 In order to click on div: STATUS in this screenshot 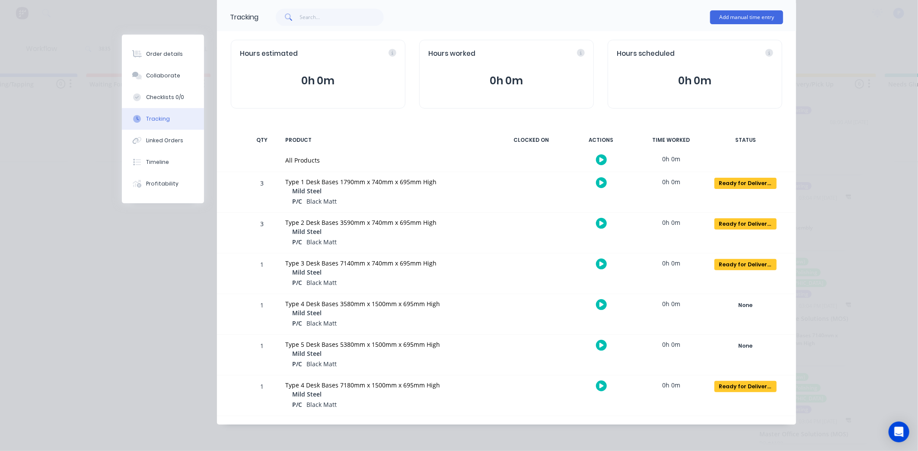, I will do `click(745, 140)`.